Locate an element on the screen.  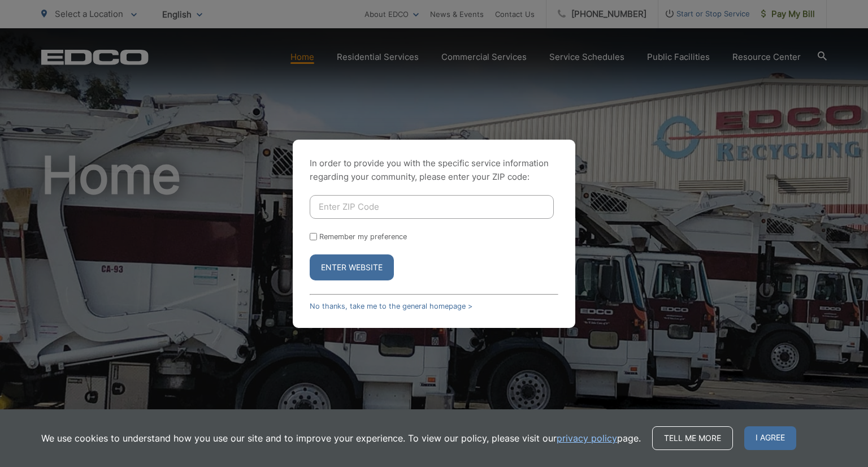
input: Enter ZIP Code is located at coordinates (432, 207).